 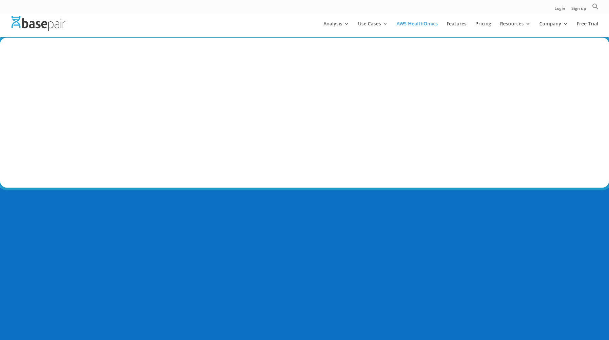 What do you see at coordinates (456, 29) in the screenshot?
I see `a: Features` at bounding box center [456, 29].